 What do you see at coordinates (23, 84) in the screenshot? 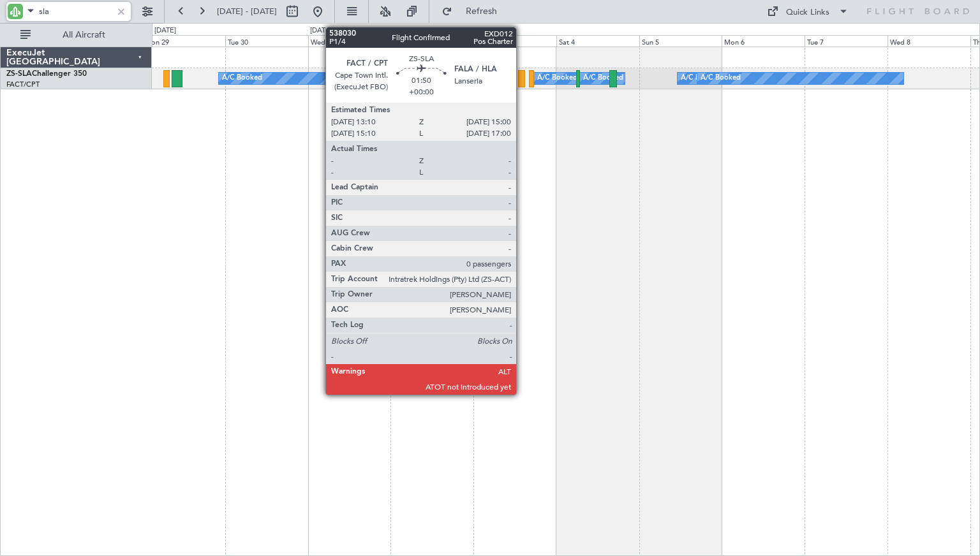
I see `a: FACT/CPT` at bounding box center [23, 84].